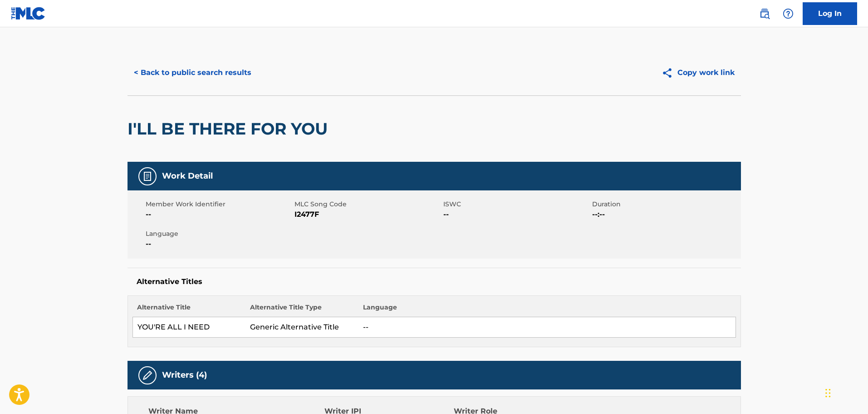 This screenshot has height=414, width=868. What do you see at coordinates (516, 204) in the screenshot?
I see `span: ISWC` at bounding box center [516, 204].